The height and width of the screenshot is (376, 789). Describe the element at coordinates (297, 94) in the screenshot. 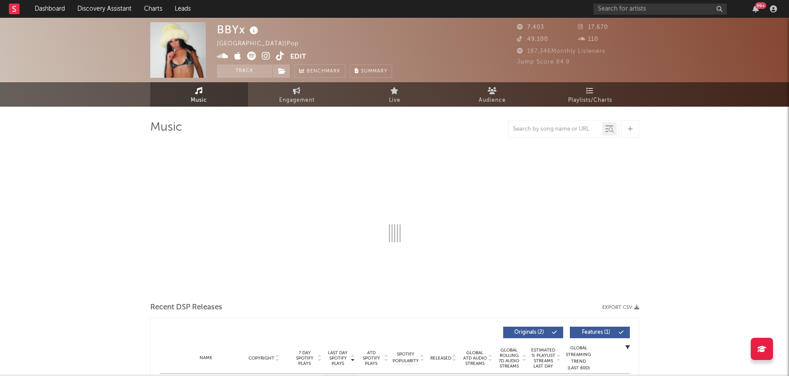

I see `a: Engagement` at that location.